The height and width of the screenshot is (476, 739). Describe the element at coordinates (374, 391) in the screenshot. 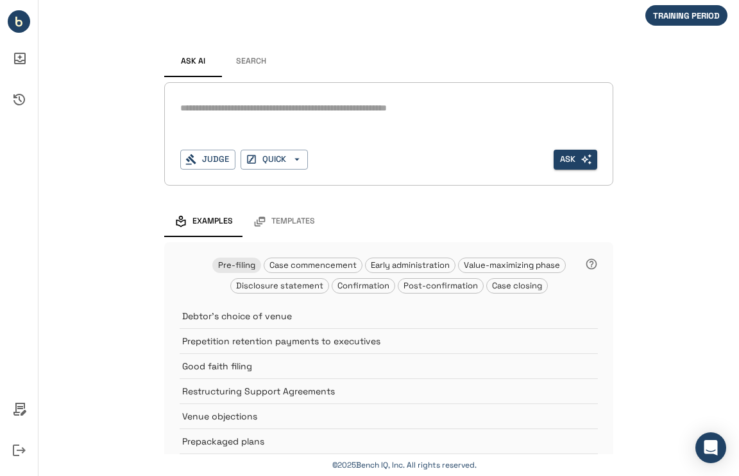

I see `p: Restructuring Support Agreements` at that location.